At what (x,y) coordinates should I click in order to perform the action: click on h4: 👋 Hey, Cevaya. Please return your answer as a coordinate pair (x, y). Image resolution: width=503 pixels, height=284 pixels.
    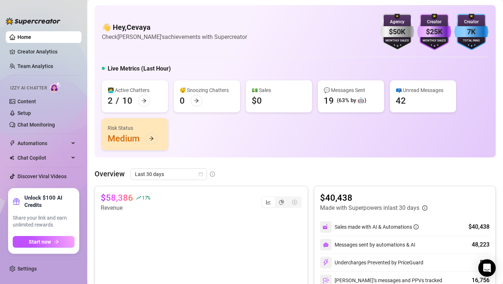
    Looking at the image, I should click on (174, 27).